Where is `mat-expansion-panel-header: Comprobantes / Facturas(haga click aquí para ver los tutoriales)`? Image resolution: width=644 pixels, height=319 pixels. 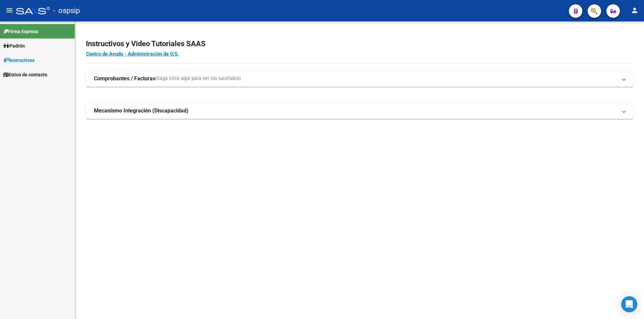
mat-expansion-panel-header: Comprobantes / Facturas(haga click aquí para ver los tutoriales) is located at coordinates (360, 79).